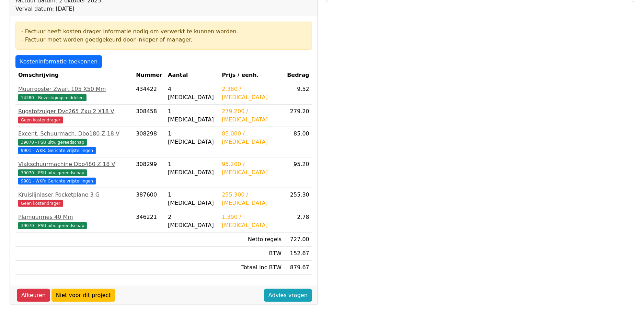  What do you see at coordinates (252, 239) in the screenshot?
I see `td: Netto regels` at bounding box center [252, 239].